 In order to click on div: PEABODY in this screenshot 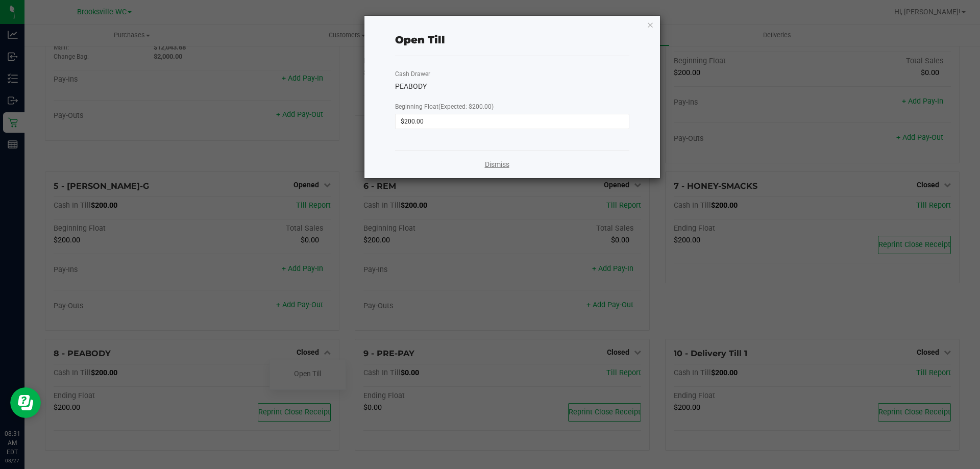, I will do `click(512, 86)`.